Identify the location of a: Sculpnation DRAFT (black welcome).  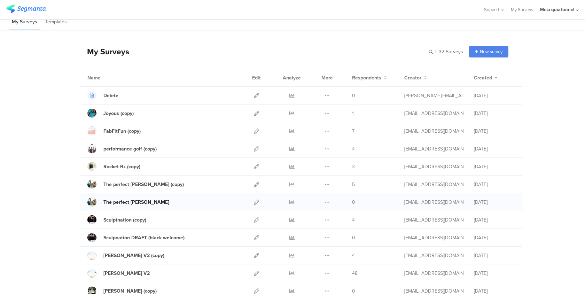
(136, 237).